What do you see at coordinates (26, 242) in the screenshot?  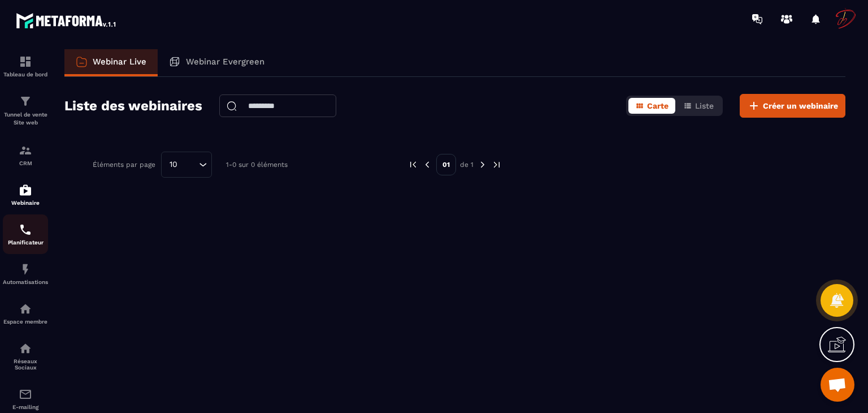 I see `p: Planificateur` at bounding box center [26, 242].